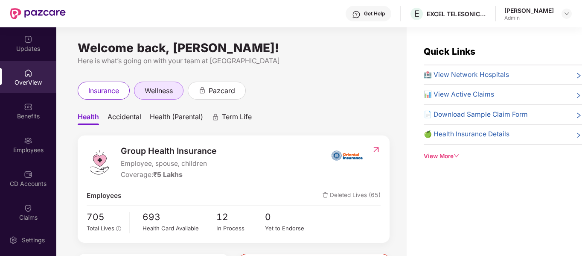 The image size is (582, 256). Describe the element at coordinates (466, 75) in the screenshot. I see `span: 🏥 View Network Hospitals` at that location.